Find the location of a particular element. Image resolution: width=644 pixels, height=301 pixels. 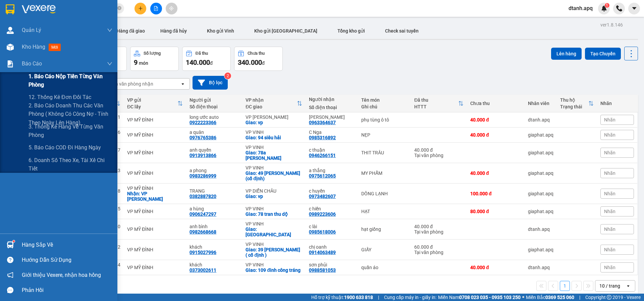

span: Kho gửi Vinh is located at coordinates (220, 31).